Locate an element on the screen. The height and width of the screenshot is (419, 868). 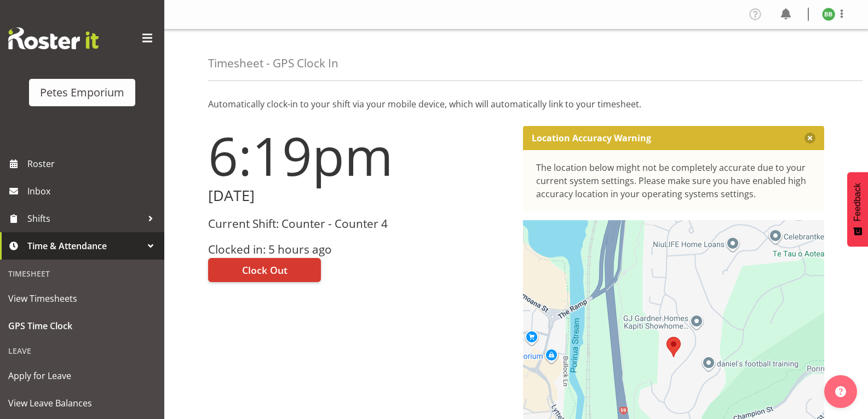
p: Location Accuracy Warning is located at coordinates (591, 138).